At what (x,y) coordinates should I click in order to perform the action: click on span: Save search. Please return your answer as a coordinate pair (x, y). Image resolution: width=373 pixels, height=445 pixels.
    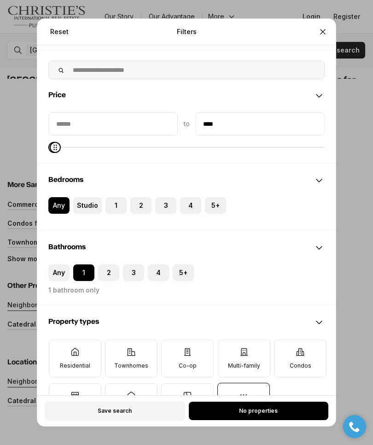
    Looking at the image, I should click on (115, 411).